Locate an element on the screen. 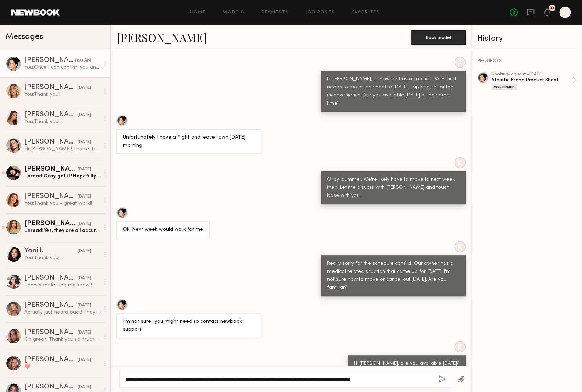 The image size is (582, 392). button: Book model is located at coordinates (438, 38).